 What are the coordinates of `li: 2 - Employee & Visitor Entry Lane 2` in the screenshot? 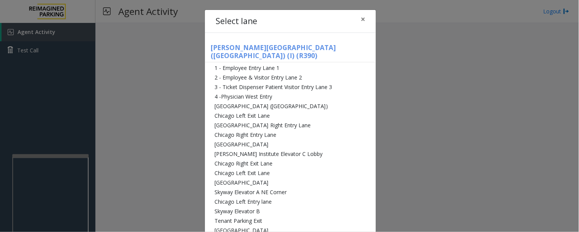 It's located at (291, 77).